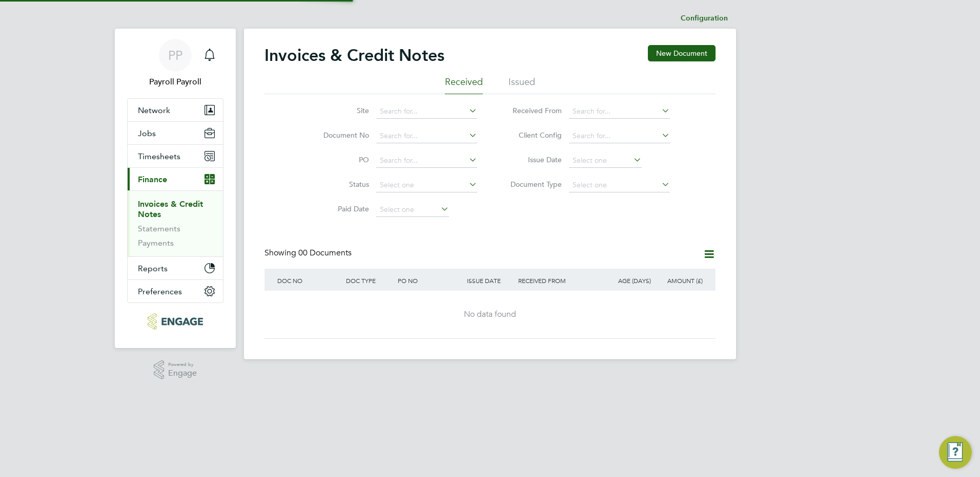  I want to click on div: Finance, so click(176, 223).